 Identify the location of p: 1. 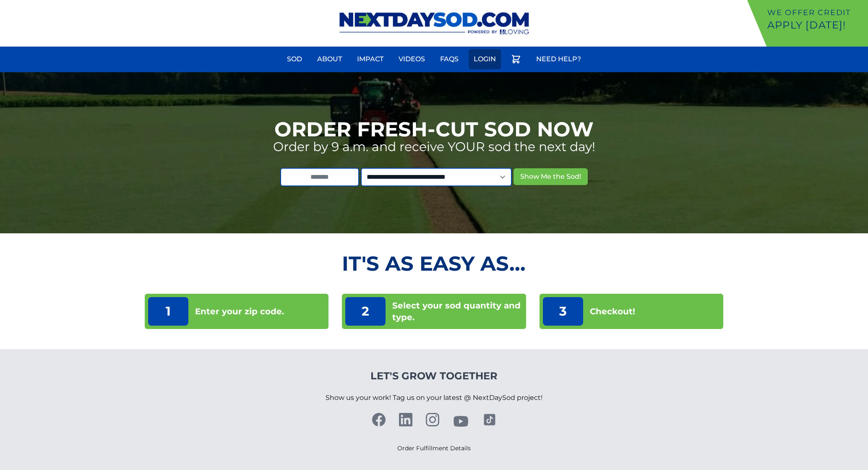
(168, 311).